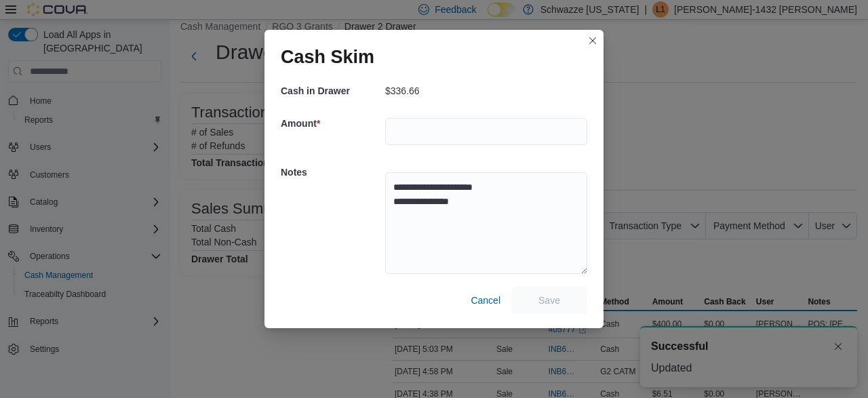  I want to click on h5: Amount, so click(332, 123).